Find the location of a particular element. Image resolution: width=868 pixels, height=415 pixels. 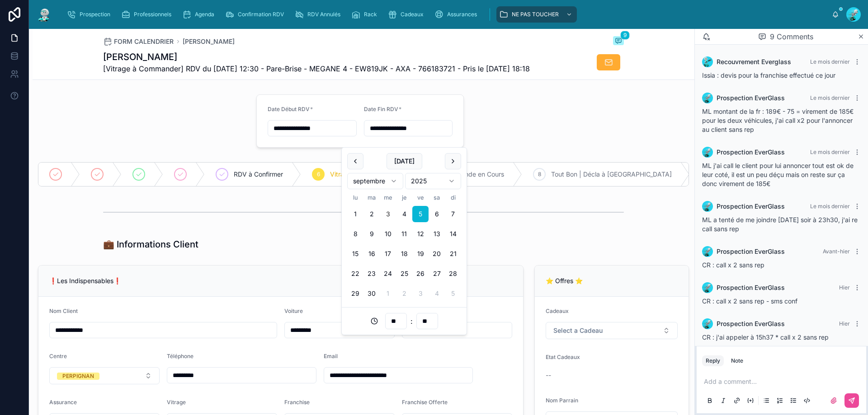

span: Assurance is located at coordinates (63, 402).